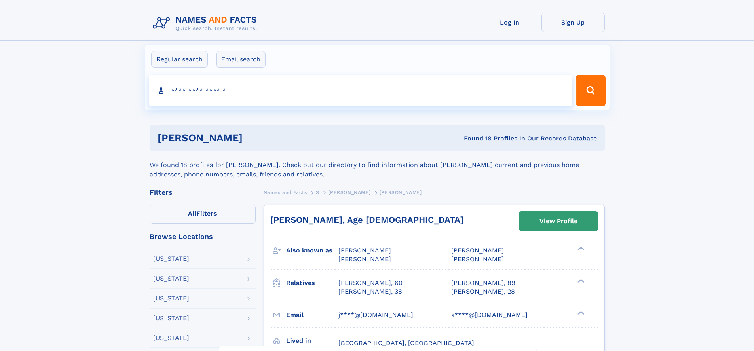 This screenshot has width=754, height=351. What do you see at coordinates (285, 192) in the screenshot?
I see `a: Names and Facts` at bounding box center [285, 192].